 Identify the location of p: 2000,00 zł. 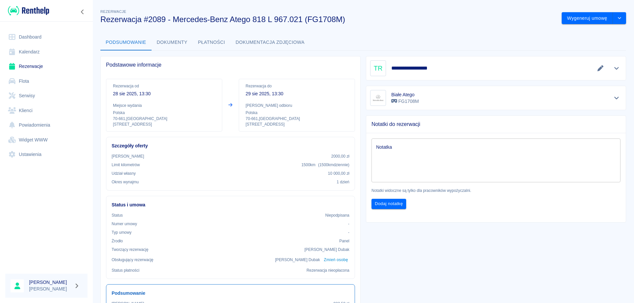
(340, 156).